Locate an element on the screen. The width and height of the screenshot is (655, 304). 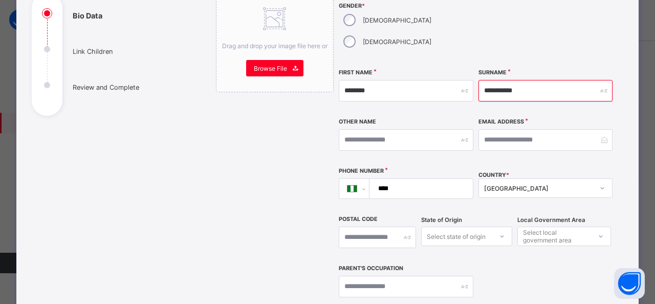
span: COUNTRY is located at coordinates (494, 175).